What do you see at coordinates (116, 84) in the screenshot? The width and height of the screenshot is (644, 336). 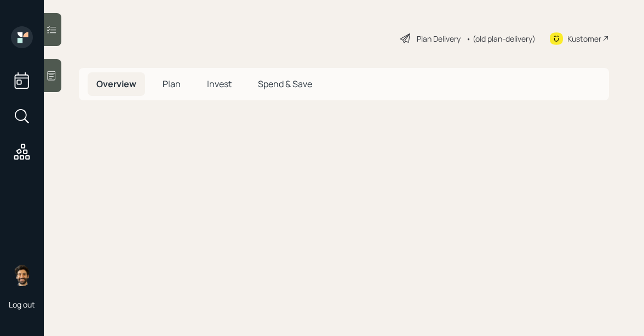 I see `span: Overview` at bounding box center [116, 84].